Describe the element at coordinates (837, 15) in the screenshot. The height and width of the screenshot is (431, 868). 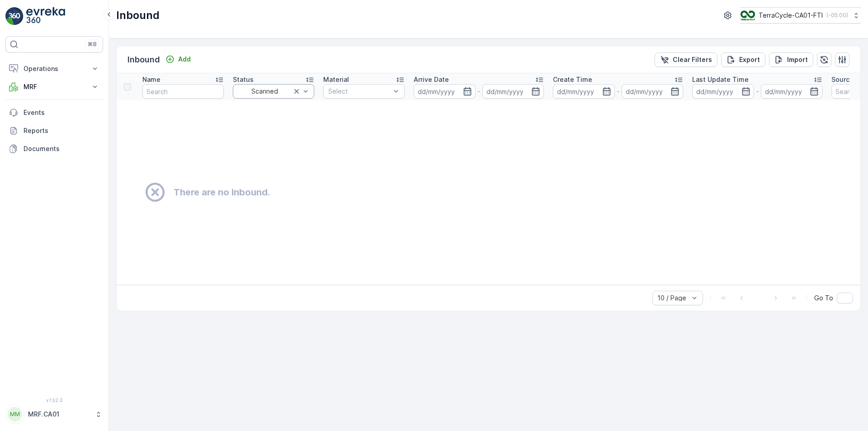
I see `p: ( -05:00 )` at that location.